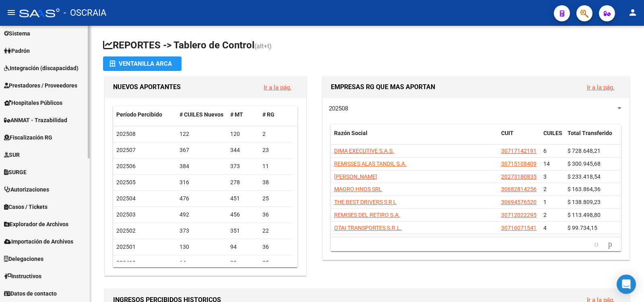 The image size is (644, 302). Describe the element at coordinates (237, 114) in the screenshot. I see `span: # MT` at that location.